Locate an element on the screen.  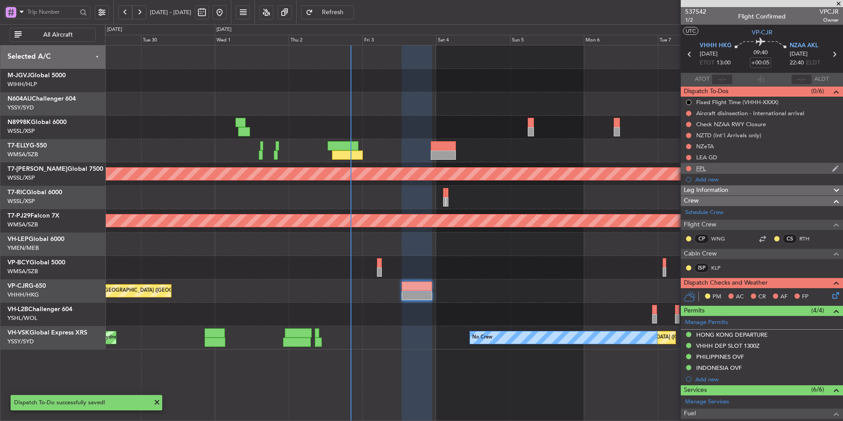
span: 13:00 is located at coordinates (724, 63).